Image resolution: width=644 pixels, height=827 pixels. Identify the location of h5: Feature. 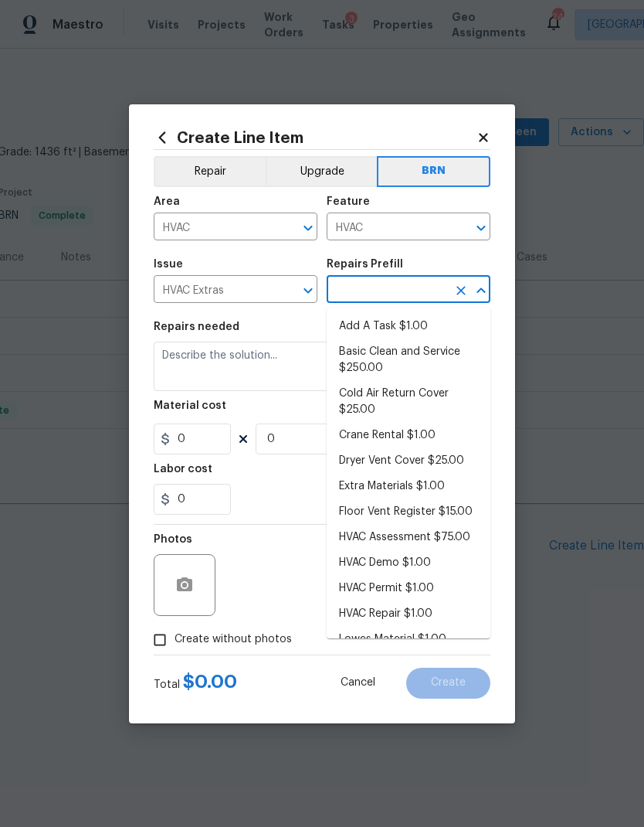
(348, 201).